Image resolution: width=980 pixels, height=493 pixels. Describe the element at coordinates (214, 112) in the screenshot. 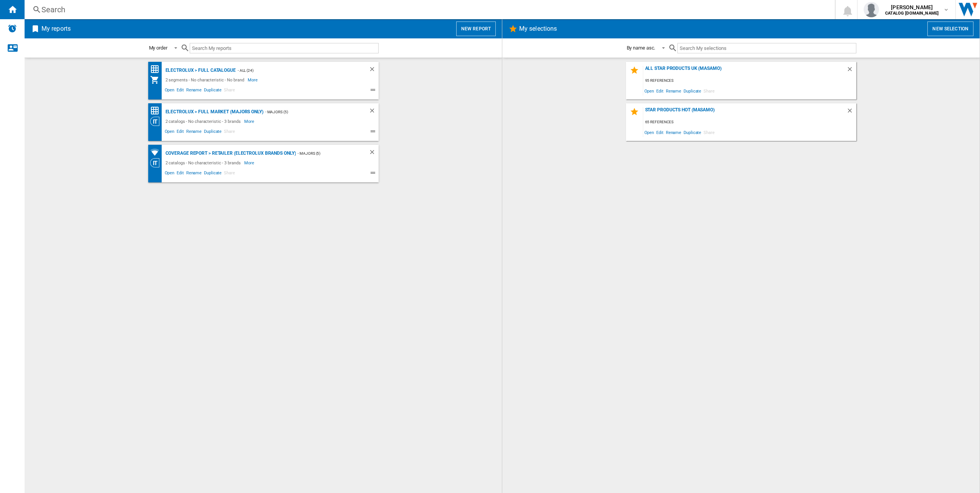

I see `div: Electrolux > Full Market (Majors Only)` at that location.